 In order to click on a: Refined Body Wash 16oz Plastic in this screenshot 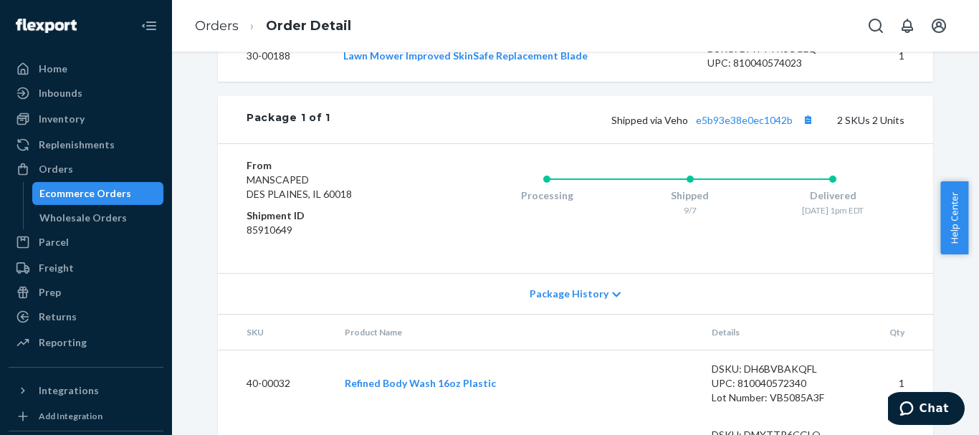, I will do `click(420, 383)`.